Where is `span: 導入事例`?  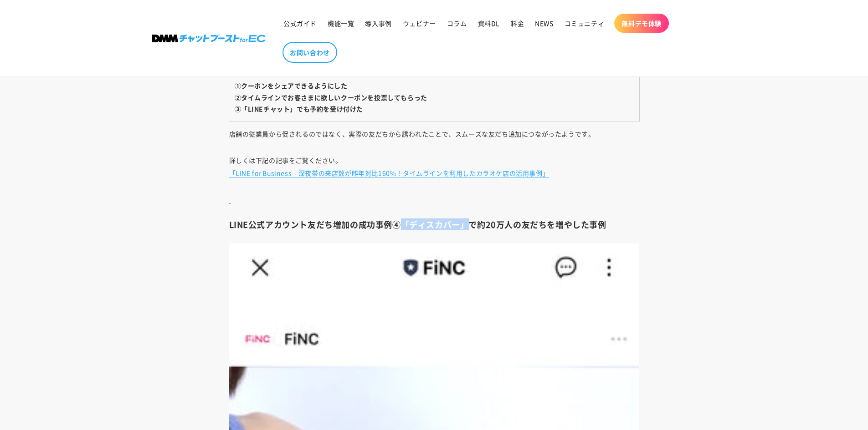
span: 導入事例 is located at coordinates (378, 23).